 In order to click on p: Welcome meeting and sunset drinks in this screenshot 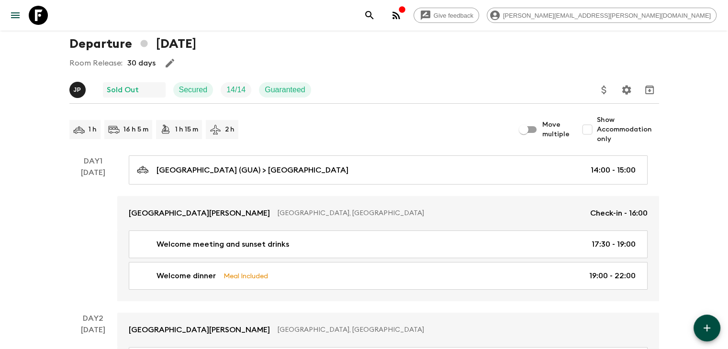, I will do `click(223, 245)`.